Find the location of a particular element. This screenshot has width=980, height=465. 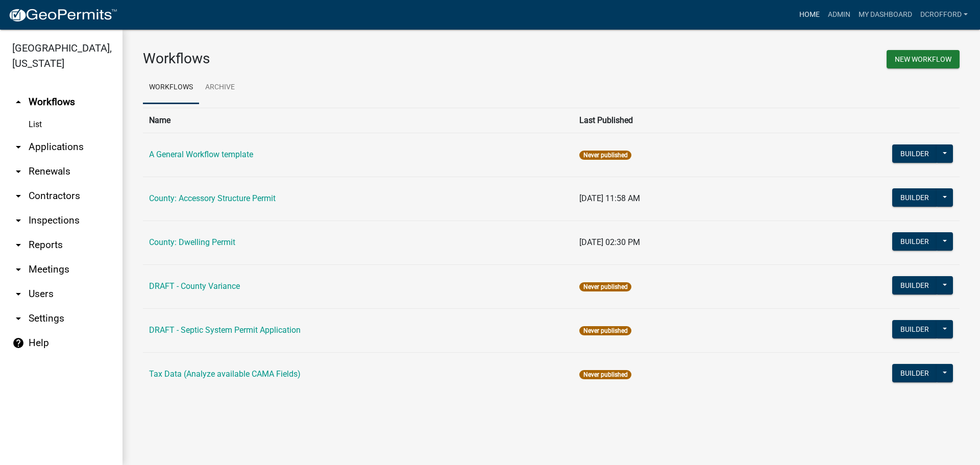

a: A General Workflow template is located at coordinates (201, 154).